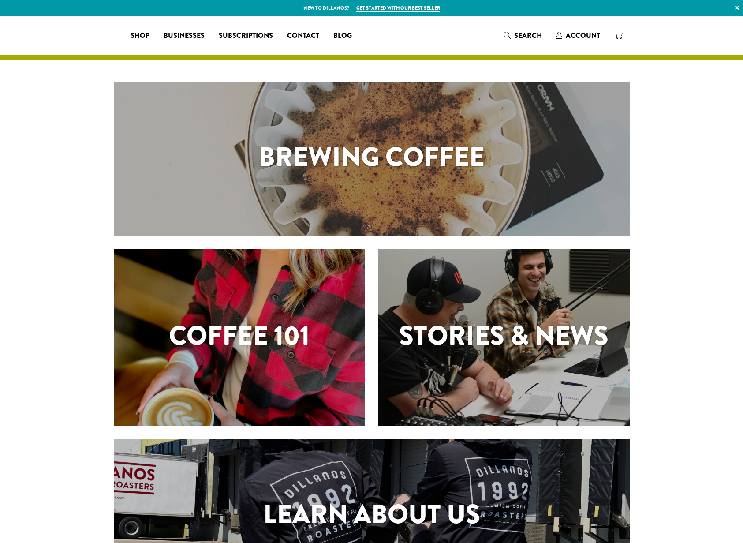  I want to click on span: Shop, so click(140, 36).